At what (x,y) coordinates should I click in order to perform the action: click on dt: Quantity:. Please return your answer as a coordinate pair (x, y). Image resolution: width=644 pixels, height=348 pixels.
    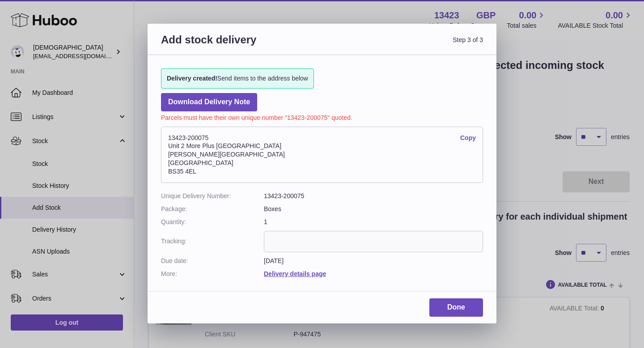
    Looking at the image, I should click on (213, 222).